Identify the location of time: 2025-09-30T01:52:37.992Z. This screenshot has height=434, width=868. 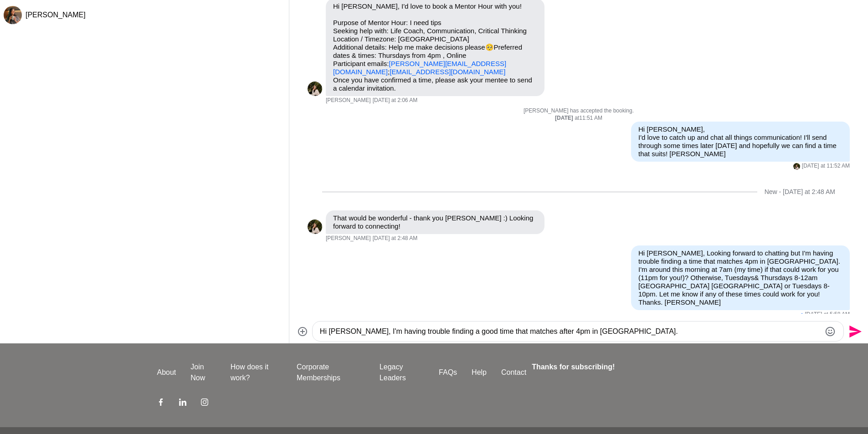
(825, 166).